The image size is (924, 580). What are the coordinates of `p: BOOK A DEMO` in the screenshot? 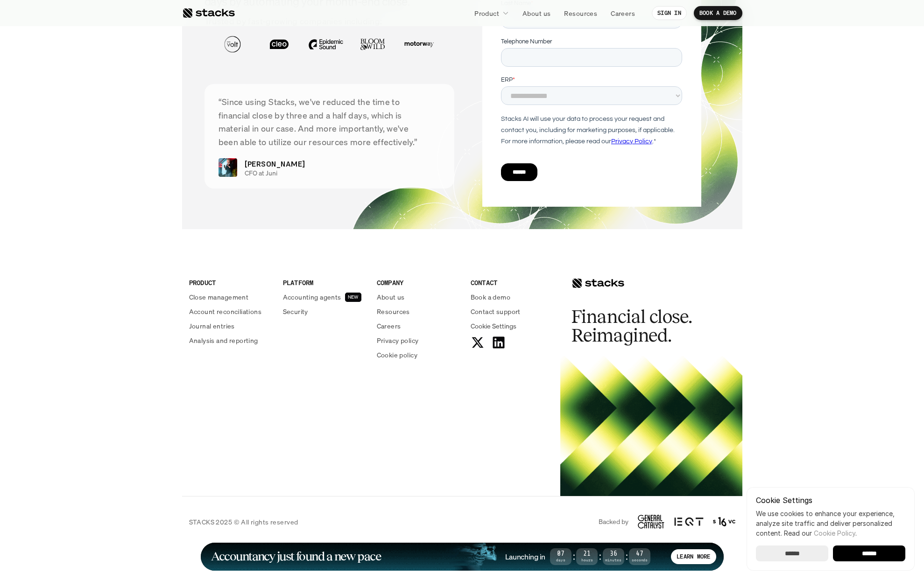 It's located at (718, 13).